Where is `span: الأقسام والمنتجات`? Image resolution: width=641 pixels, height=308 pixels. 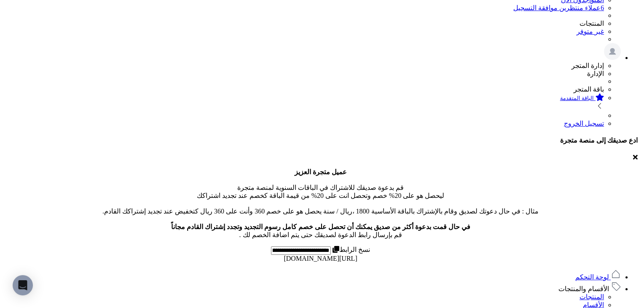 span: الأقسام والمنتجات is located at coordinates (584, 288).